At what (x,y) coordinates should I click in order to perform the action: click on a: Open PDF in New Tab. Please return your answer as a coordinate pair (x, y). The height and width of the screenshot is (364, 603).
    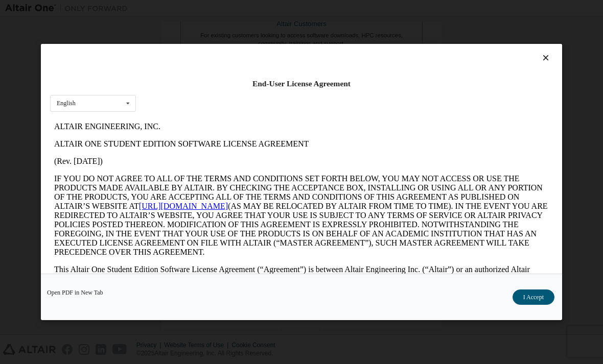
    Looking at the image, I should click on (75, 293).